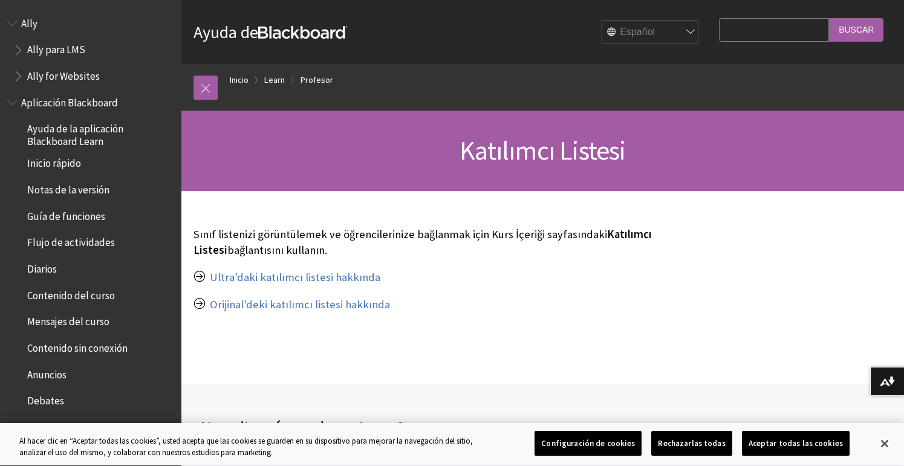 Image resolution: width=904 pixels, height=466 pixels. Describe the element at coordinates (303, 32) in the screenshot. I see `strong: Blackboard` at that location.